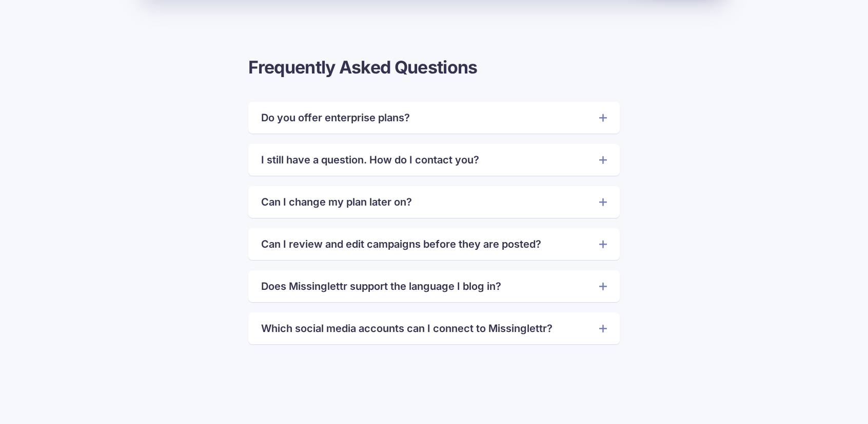 The height and width of the screenshot is (424, 868). Describe the element at coordinates (434, 67) in the screenshot. I see `h3: Frequently Asked Questions` at that location.